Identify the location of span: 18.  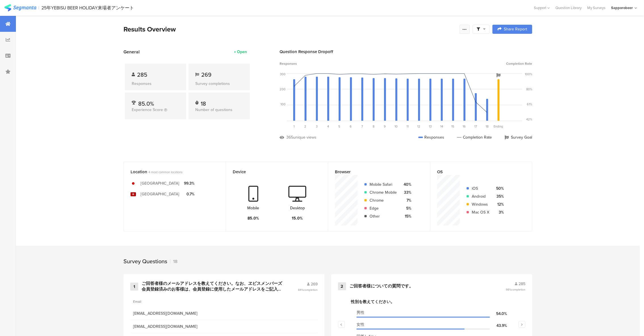
(487, 127).